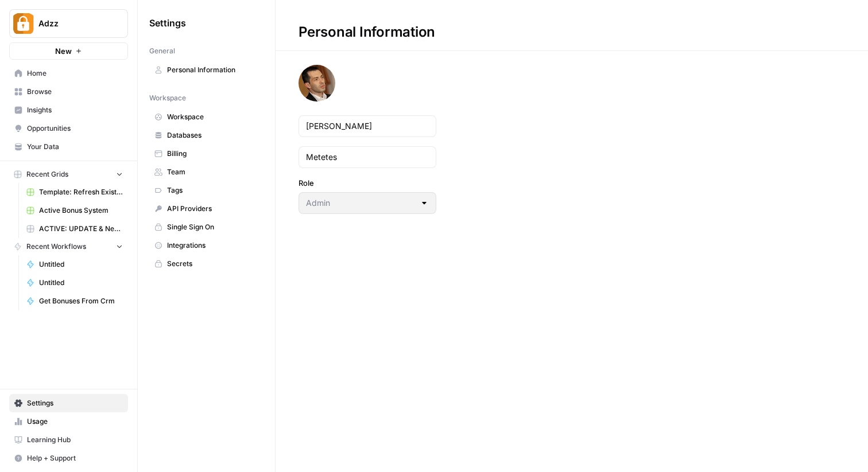  What do you see at coordinates (212, 264) in the screenshot?
I see `span: Secrets` at bounding box center [212, 264].